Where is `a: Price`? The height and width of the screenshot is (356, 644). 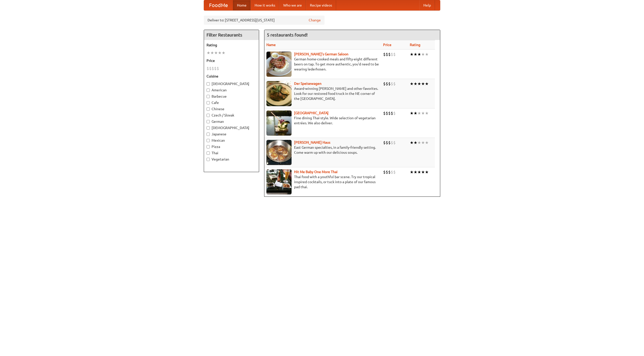 a: Price is located at coordinates (387, 45).